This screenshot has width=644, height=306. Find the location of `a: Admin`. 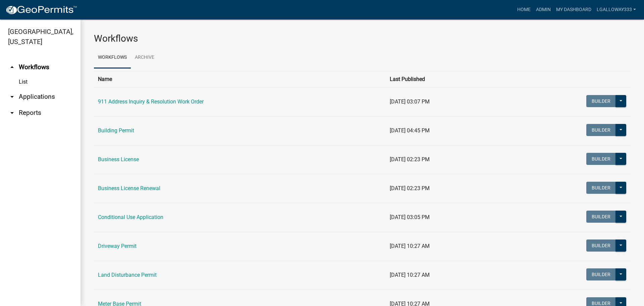

a: Admin is located at coordinates (543, 10).